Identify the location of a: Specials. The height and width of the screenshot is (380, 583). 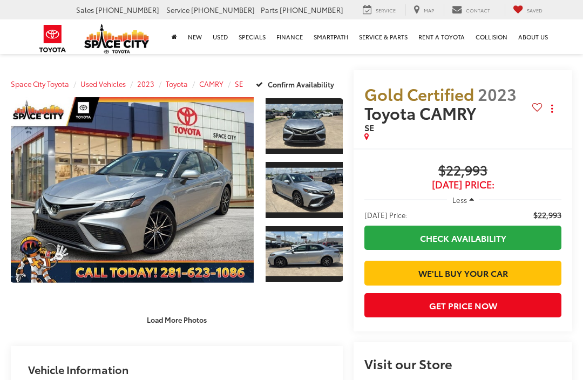
(252, 37).